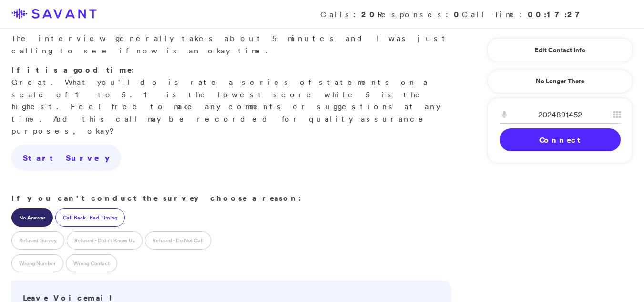  Describe the element at coordinates (156, 198) in the screenshot. I see `strong: If you can't conduct the survey choose a reason:` at that location.